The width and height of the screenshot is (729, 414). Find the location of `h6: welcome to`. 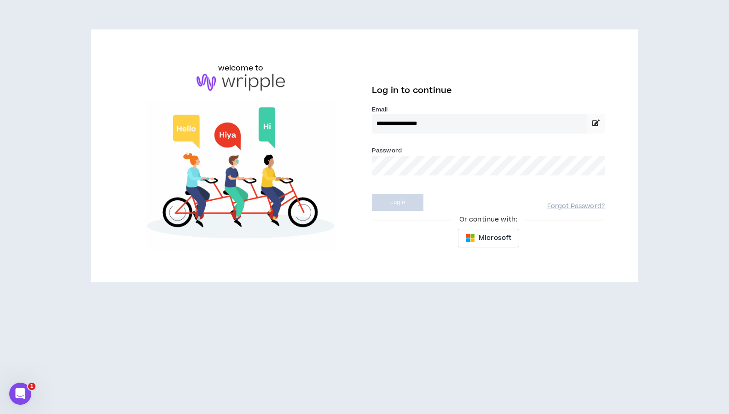

h6: welcome to is located at coordinates (241, 68).